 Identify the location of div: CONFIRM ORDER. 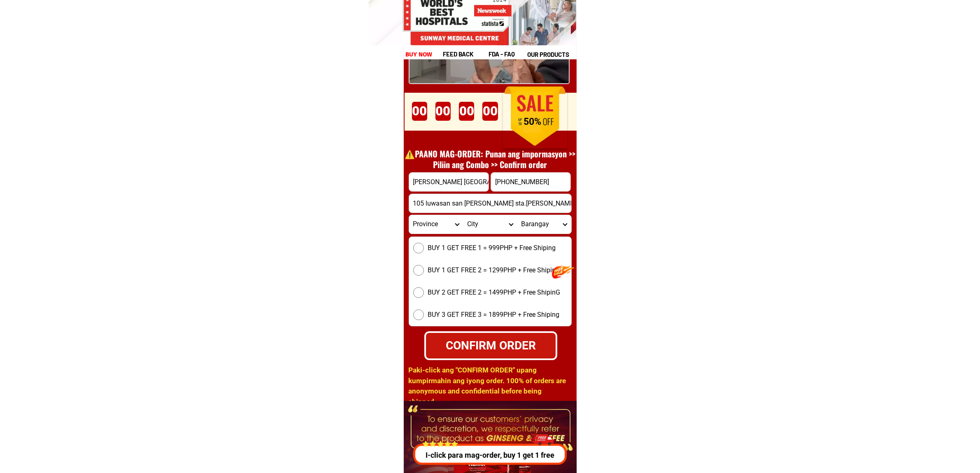
(491, 345).